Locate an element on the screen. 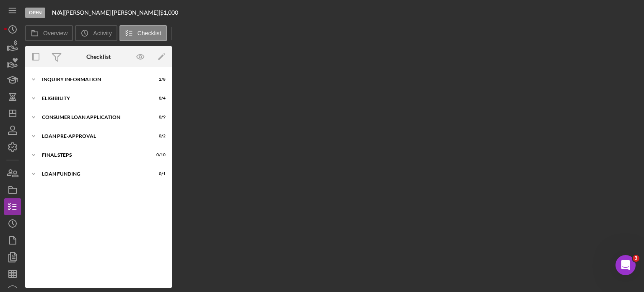 This screenshot has width=644, height=292. span: $1,000 is located at coordinates (169, 12).